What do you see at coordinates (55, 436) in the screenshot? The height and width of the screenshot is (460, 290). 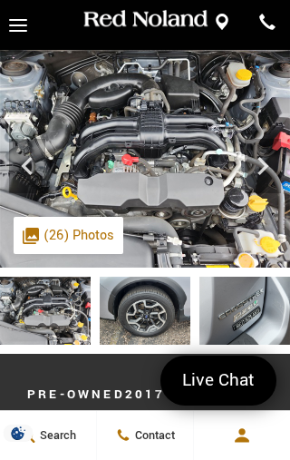 I see `span: Search` at bounding box center [55, 436].